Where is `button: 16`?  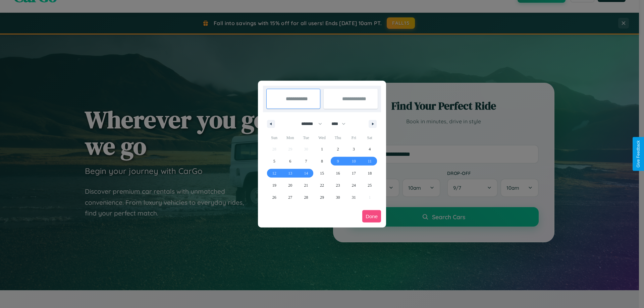 button: 16 is located at coordinates (338, 173).